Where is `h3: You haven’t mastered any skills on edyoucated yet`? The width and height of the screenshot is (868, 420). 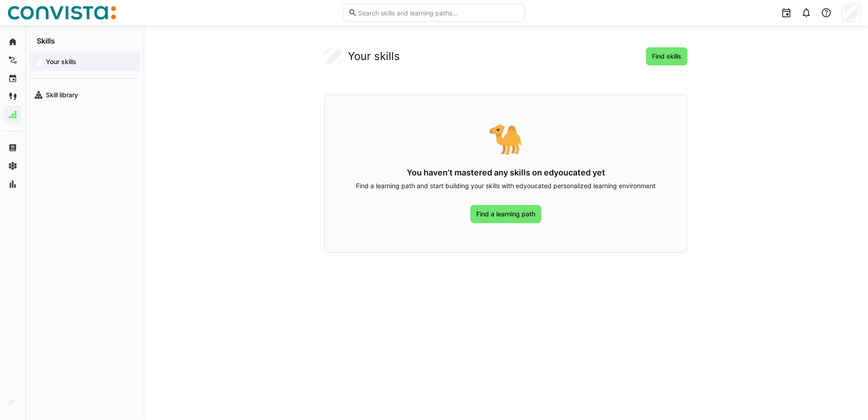
h3: You haven’t mastered any skills on edyoucated yet is located at coordinates (505, 173).